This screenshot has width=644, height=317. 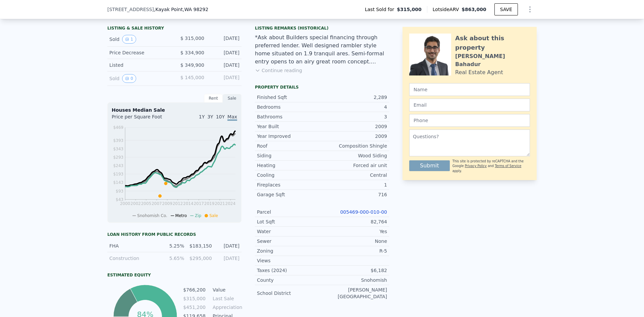 I want to click on div: None, so click(x=355, y=241).